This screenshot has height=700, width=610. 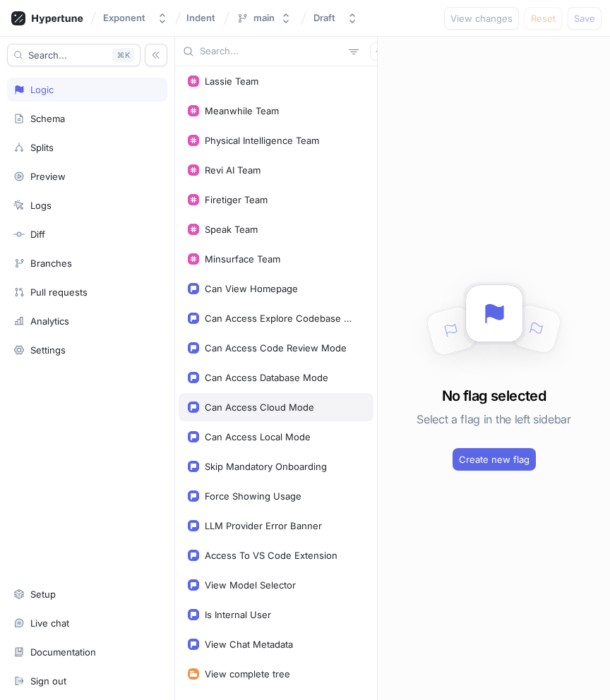 What do you see at coordinates (543, 19) in the screenshot?
I see `button: Reset` at bounding box center [543, 19].